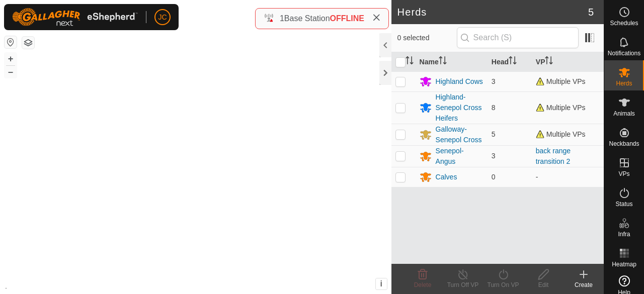  I want to click on div: Edit, so click(544, 285).